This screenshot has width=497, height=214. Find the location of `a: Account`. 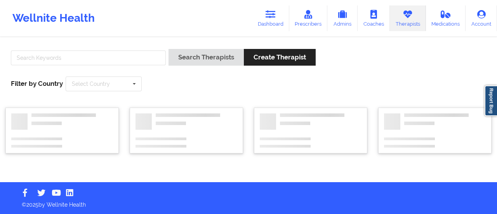

a: Account is located at coordinates (481, 18).